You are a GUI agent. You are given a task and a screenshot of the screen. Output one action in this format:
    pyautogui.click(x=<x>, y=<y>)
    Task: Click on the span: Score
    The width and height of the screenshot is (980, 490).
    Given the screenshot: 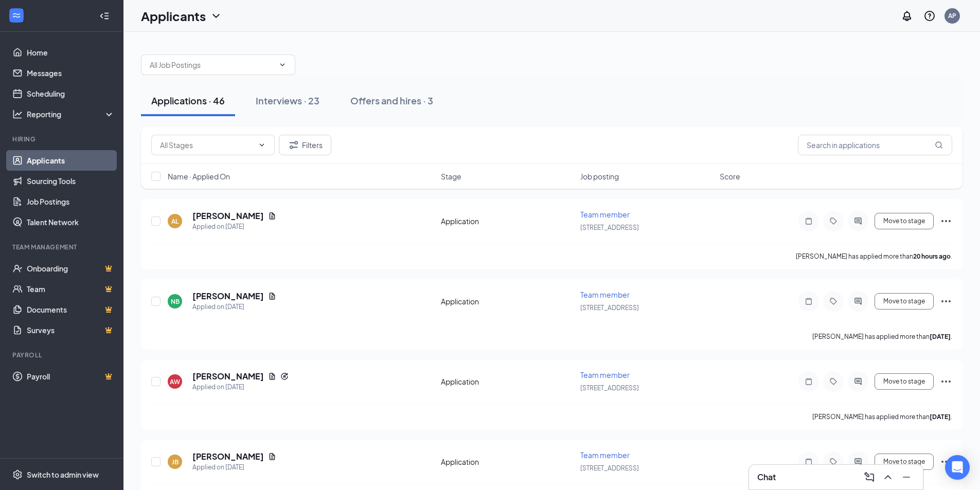 What is the action you would take?
    pyautogui.click(x=730, y=177)
    